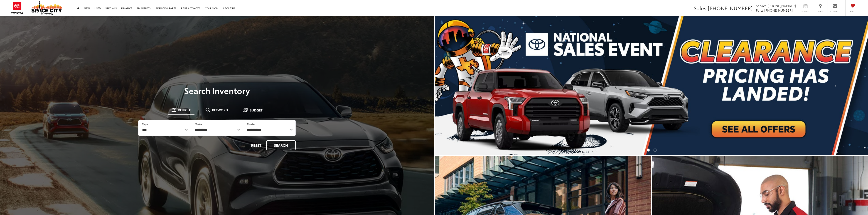  I want to click on li: Go to slide number 2., so click(655, 150).